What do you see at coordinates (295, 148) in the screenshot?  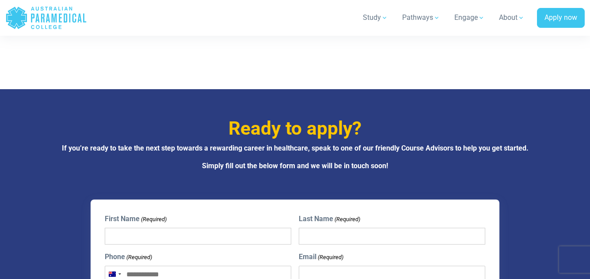 I see `strong: If you’re ready to take the next step towards a rewarding career in healthcare, speak to one of o...` at bounding box center [295, 148].